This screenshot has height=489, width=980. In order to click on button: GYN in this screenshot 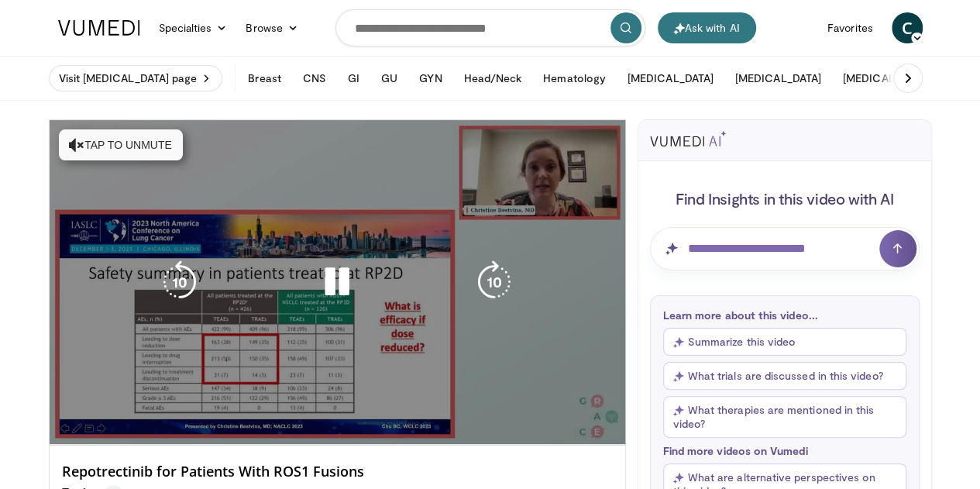, I will do `click(430, 79)`.